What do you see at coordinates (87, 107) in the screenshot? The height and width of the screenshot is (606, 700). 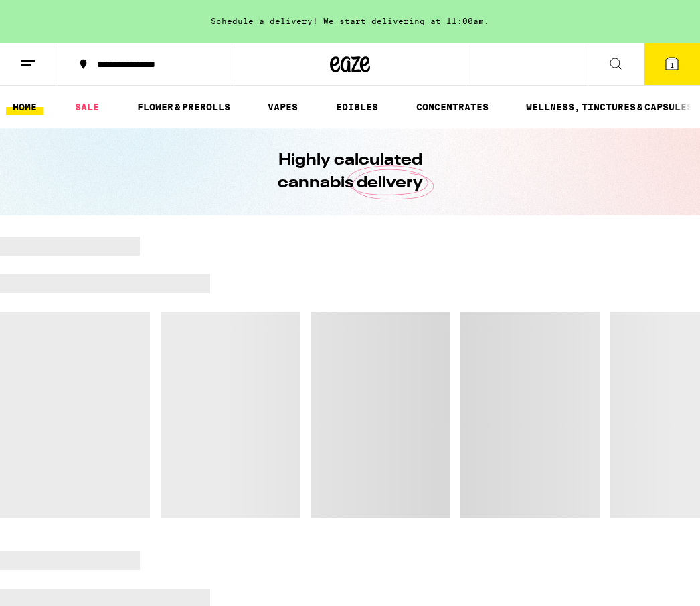 I see `a: SALE` at bounding box center [87, 107].